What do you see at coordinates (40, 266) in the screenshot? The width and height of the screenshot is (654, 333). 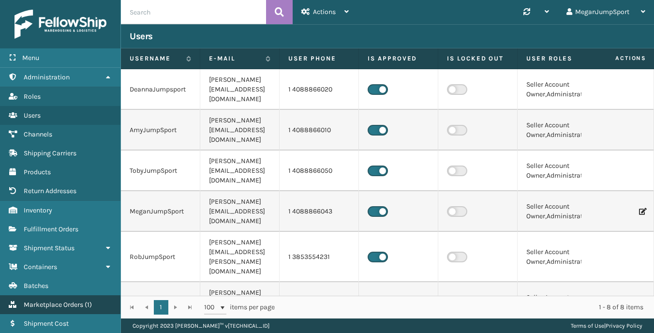 I see `span: Containers` at bounding box center [40, 266].